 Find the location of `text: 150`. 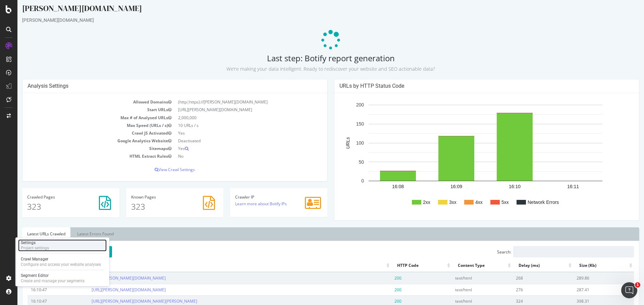

text: 150 is located at coordinates (343, 124).